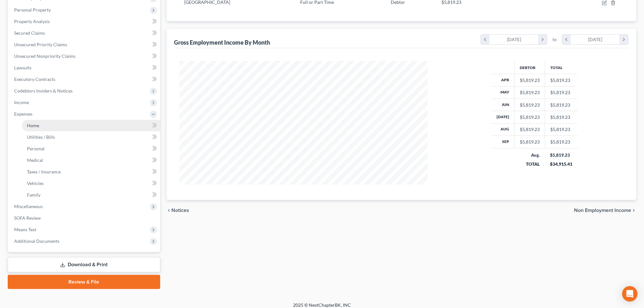  I want to click on span: Home, so click(33, 125).